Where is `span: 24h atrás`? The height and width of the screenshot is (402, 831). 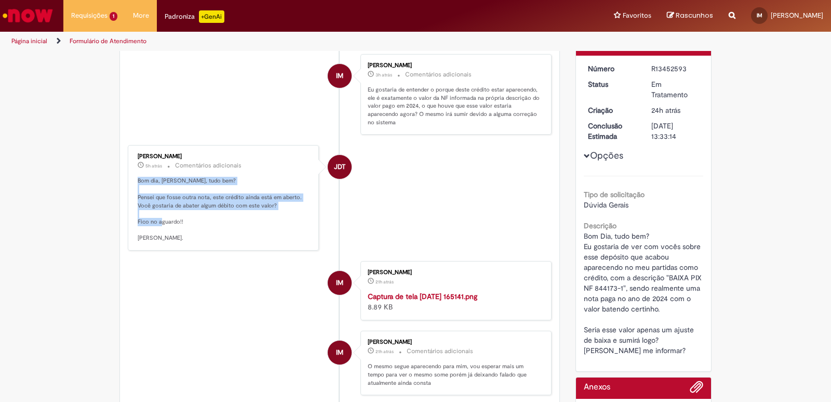 span: 24h atrás is located at coordinates (666, 110).